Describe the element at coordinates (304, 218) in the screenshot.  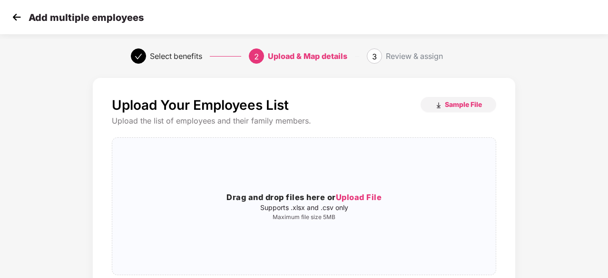
I see `p: Maximum file size 5MB` at that location.